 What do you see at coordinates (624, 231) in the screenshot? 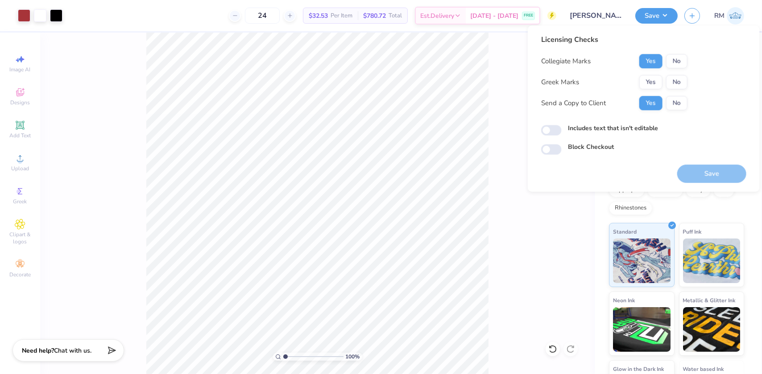
I see `span: Standard` at bounding box center [624, 231].